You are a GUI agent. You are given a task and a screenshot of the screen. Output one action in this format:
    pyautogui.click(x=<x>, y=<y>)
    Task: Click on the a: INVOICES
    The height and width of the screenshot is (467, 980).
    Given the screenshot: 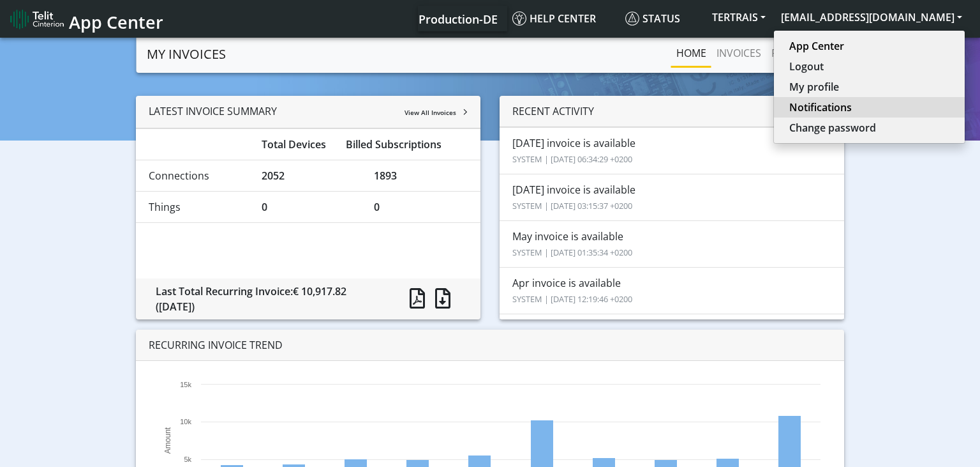 What is the action you would take?
    pyautogui.click(x=739, y=53)
    